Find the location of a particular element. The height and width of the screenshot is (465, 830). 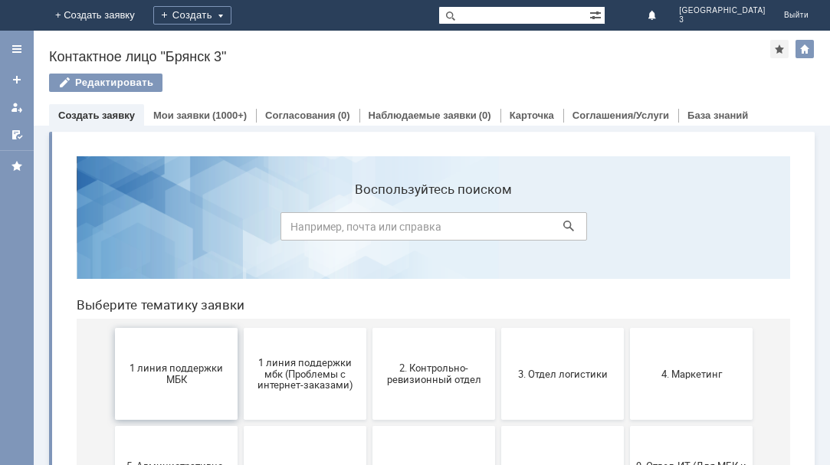

span: Бухгалтерия (для мбк) is located at coordinates (112, 425).